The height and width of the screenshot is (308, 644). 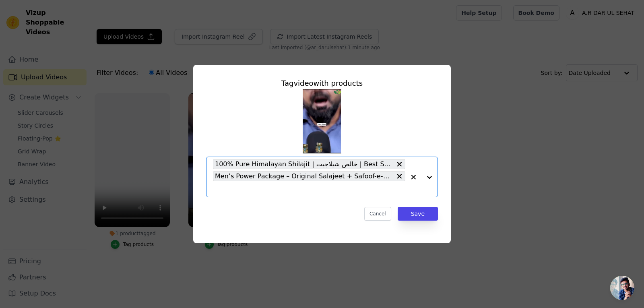 What do you see at coordinates (322, 84) in the screenshot?
I see `div: Tag video with products` at bounding box center [322, 84].